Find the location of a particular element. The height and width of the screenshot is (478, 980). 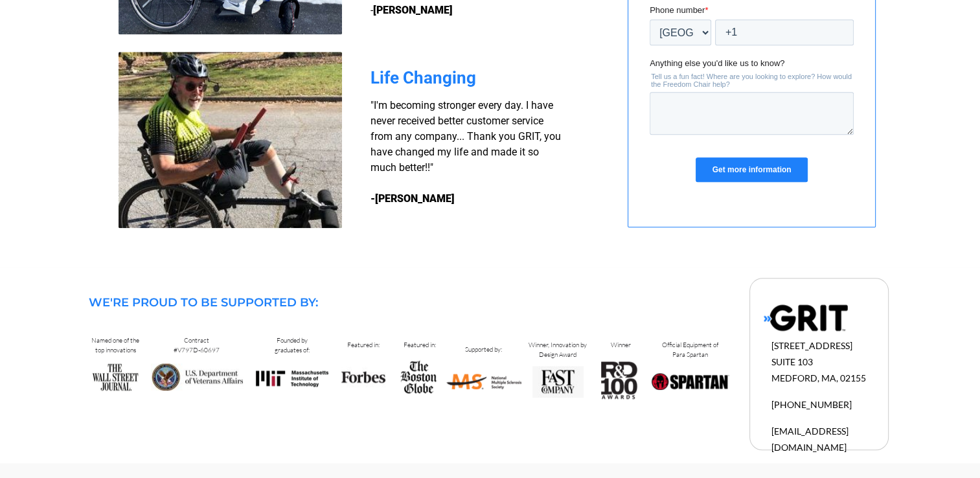

input: Get more information is located at coordinates (102, 325).